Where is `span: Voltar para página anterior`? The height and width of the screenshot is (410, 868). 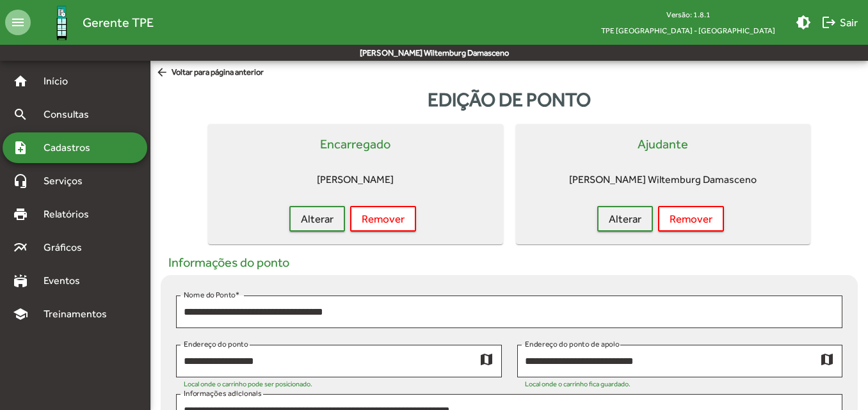
span: Voltar para página anterior is located at coordinates (209, 73).